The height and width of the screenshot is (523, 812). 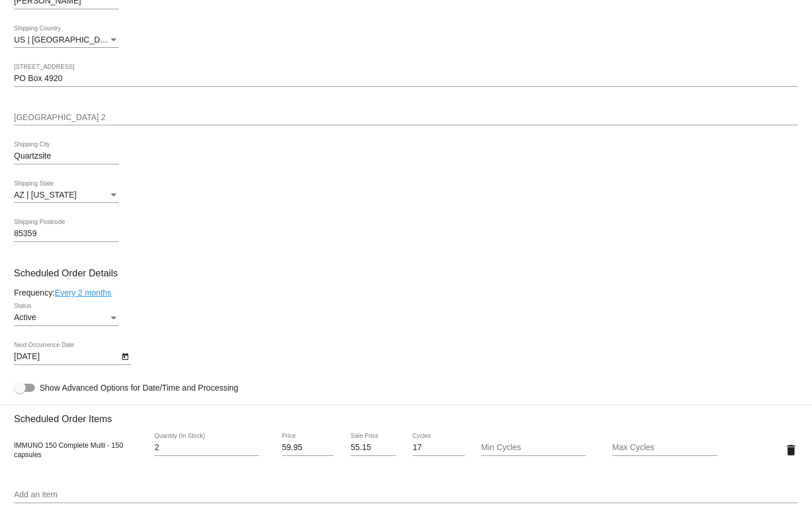 I want to click on input: Add an item, so click(x=406, y=495).